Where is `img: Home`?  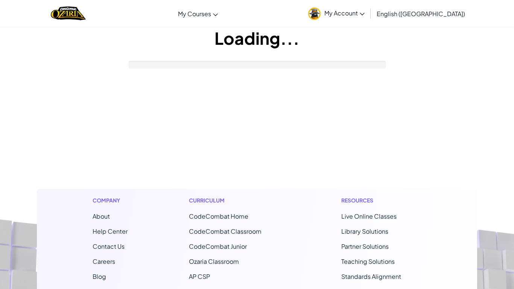 img: Home is located at coordinates (68, 13).